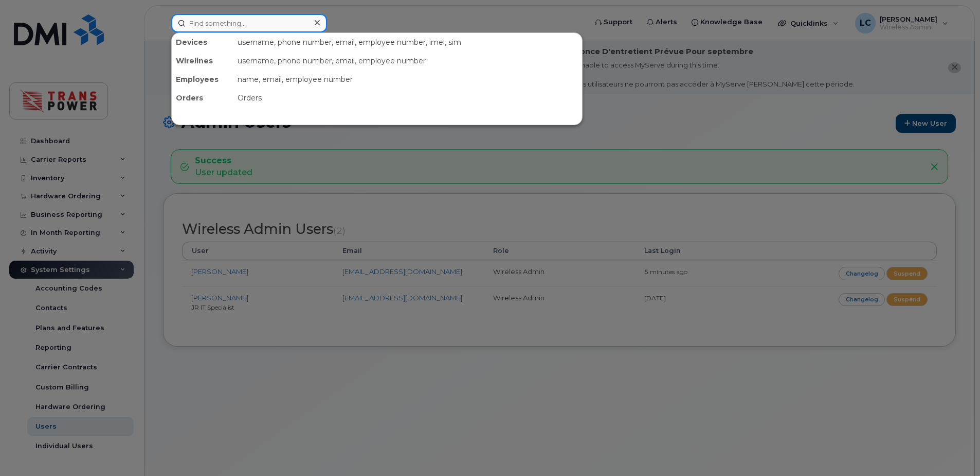  I want to click on div: name, email, employee number, so click(408, 79).